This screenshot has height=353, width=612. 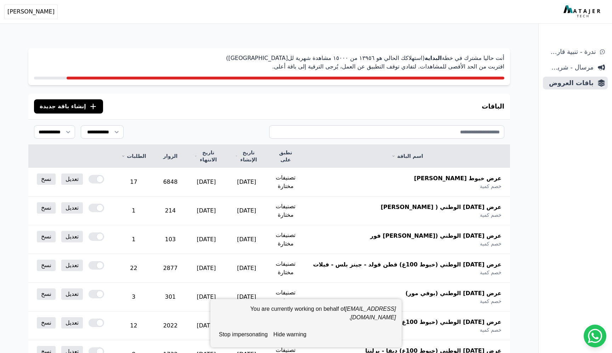 What do you see at coordinates (170, 268) in the screenshot?
I see `td: 2877` at bounding box center [170, 268].